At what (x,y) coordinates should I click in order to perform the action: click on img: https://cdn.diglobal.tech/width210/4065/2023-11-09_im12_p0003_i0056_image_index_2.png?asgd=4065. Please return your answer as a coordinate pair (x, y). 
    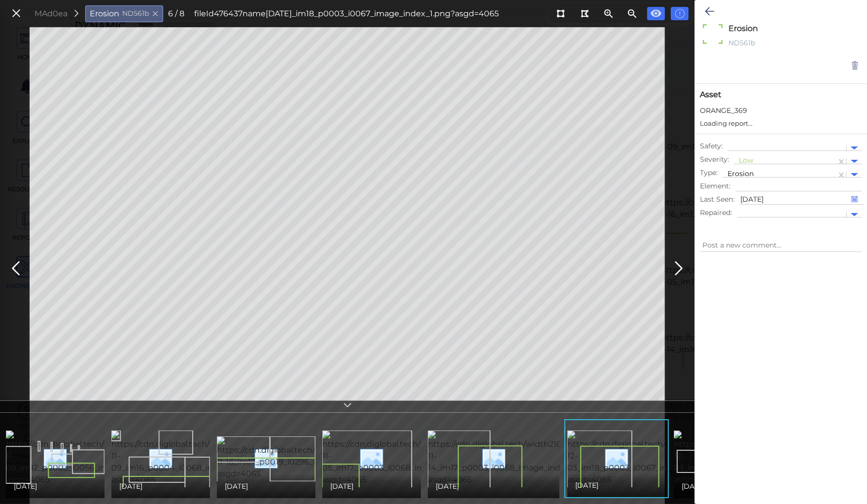
    Looking at the image, I should click on (96, 457).